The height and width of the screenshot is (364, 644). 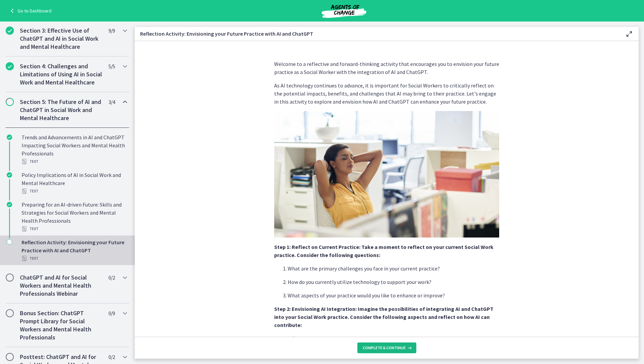 What do you see at coordinates (384, 251) in the screenshot?
I see `strong: Step 1: Reflect on Current Practice: Take a moment to reflect on your current Social Work practic...` at bounding box center [384, 251].